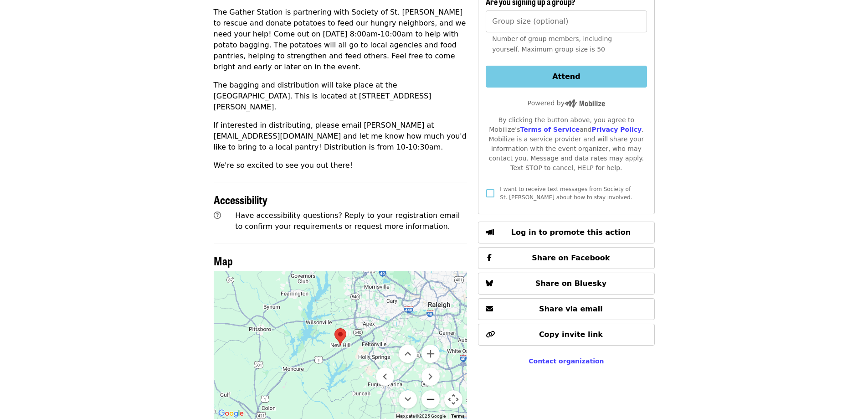 This screenshot has width=868, height=419. What do you see at coordinates (566, 21) in the screenshot?
I see `input: [object Object]` at bounding box center [566, 21].